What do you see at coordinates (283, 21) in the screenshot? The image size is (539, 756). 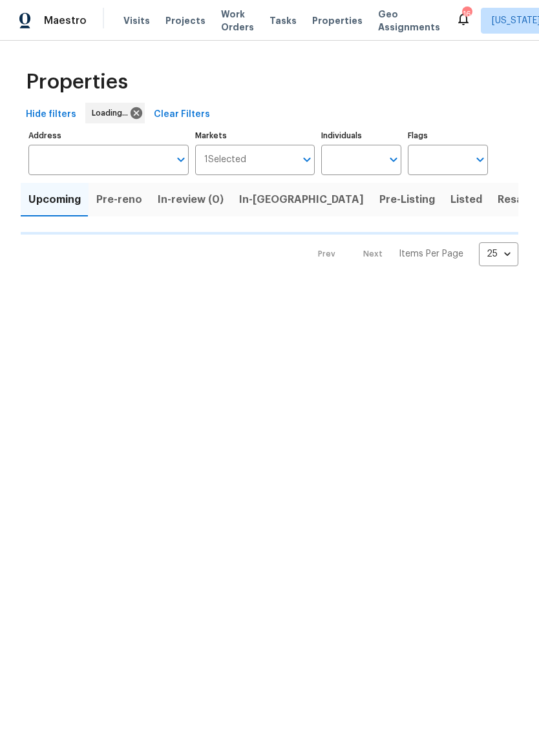 I see `span: Tasks` at bounding box center [283, 21].